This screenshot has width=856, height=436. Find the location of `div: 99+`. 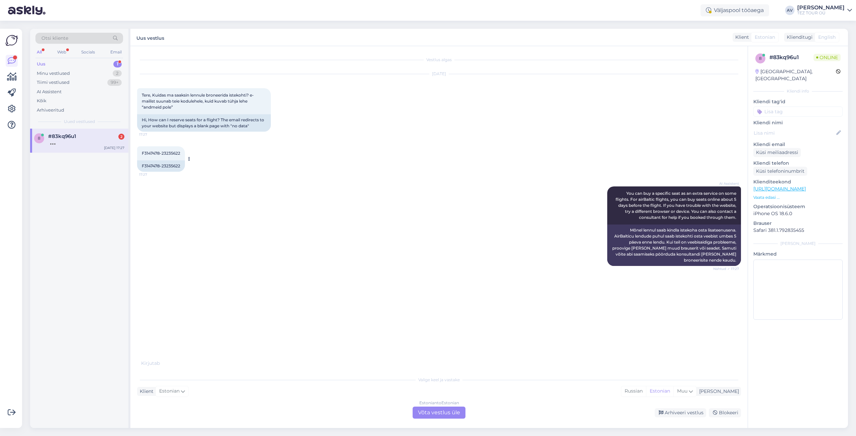

div: 99+ is located at coordinates (114, 83).